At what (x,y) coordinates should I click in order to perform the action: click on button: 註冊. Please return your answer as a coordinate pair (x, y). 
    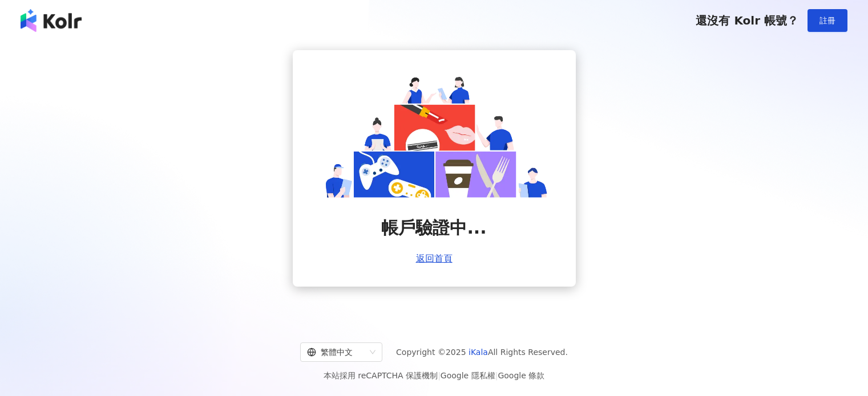
    Looking at the image, I should click on (828, 20).